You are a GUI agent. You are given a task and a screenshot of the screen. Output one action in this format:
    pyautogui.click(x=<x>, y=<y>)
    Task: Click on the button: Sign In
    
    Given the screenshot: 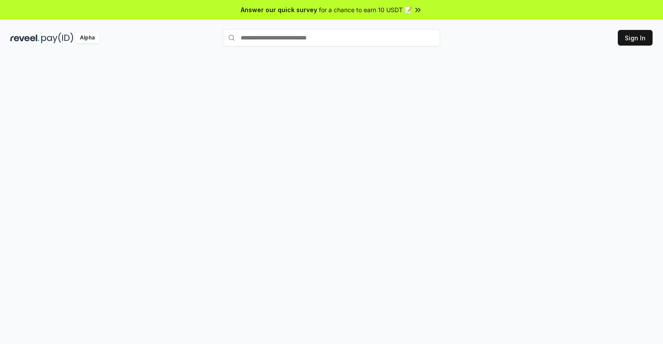 What is the action you would take?
    pyautogui.click(x=635, y=38)
    